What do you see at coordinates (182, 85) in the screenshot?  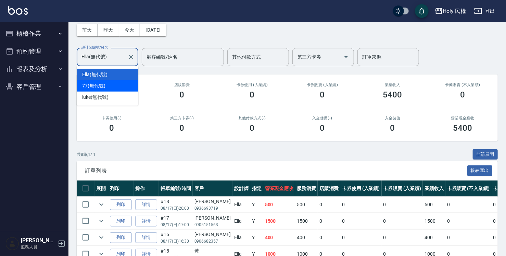 I see `h2: 店販消費` at bounding box center [182, 85].